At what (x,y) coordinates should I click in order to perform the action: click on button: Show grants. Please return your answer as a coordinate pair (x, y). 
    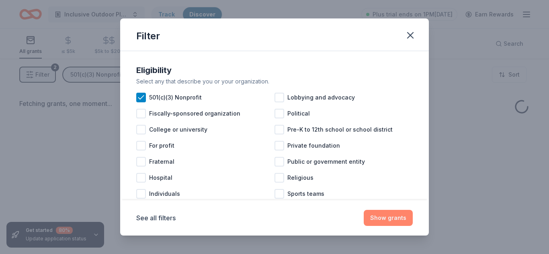
    Looking at the image, I should click on (388, 218).